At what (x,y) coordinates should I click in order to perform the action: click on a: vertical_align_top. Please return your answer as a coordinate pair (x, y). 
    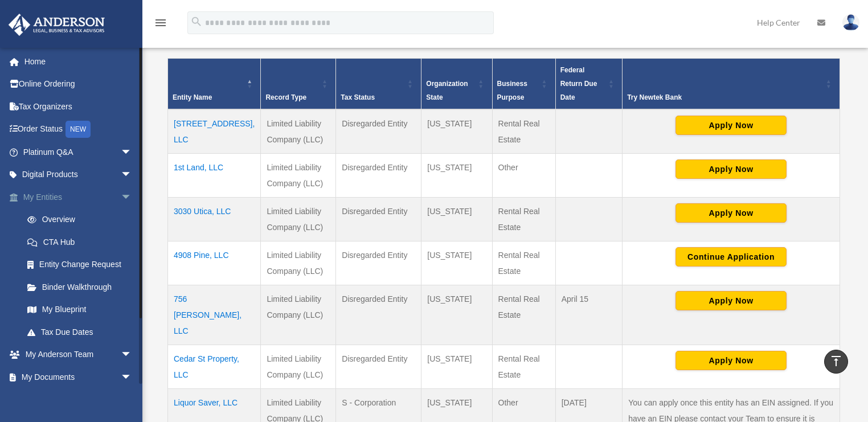
    Looking at the image, I should click on (836, 361).